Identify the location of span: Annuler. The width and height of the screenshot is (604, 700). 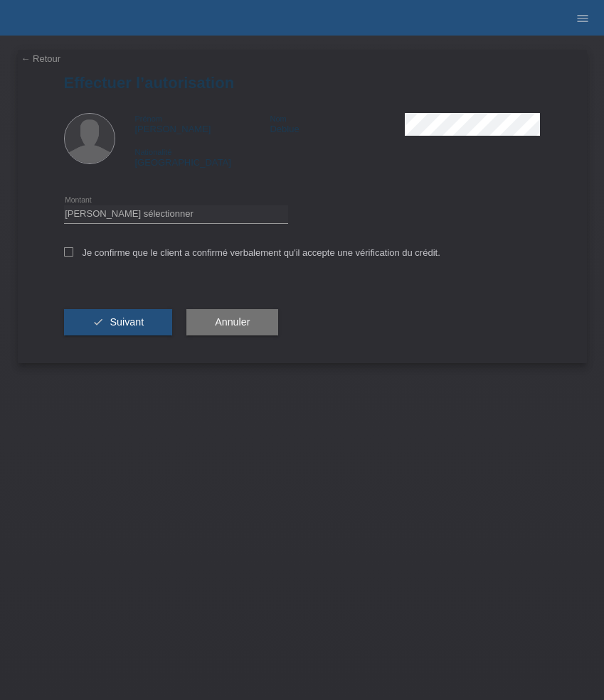
(232, 322).